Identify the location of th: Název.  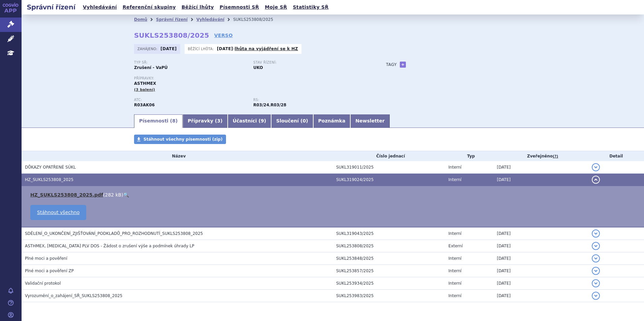
(177, 156).